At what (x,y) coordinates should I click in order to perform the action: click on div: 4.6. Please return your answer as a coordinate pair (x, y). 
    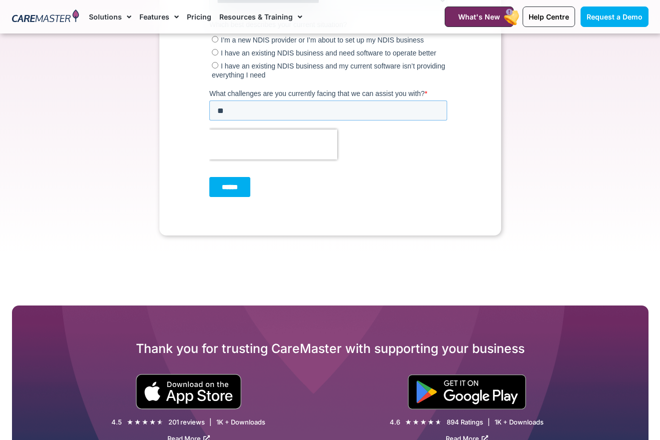
    Looking at the image, I should click on (395, 422).